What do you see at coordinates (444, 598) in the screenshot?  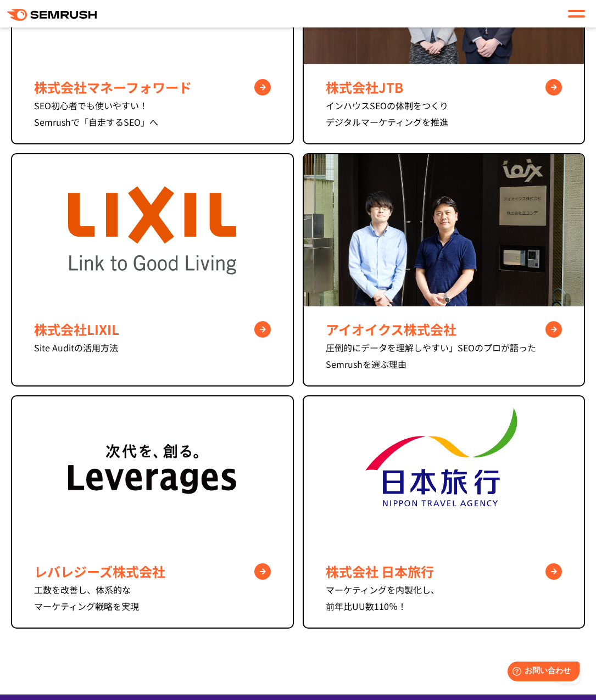 I see `div: マーケティングを内製化し、 前年比UU数110％！` at bounding box center [444, 598].